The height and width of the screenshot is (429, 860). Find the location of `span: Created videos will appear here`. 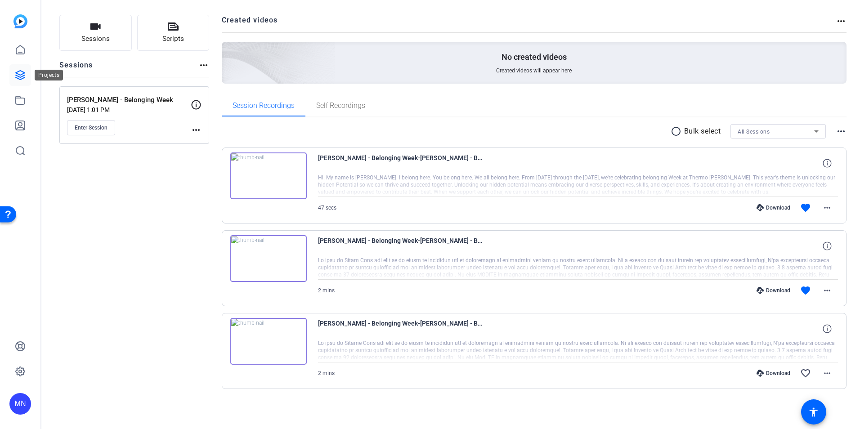

span: Created videos will appear here is located at coordinates (534, 71).